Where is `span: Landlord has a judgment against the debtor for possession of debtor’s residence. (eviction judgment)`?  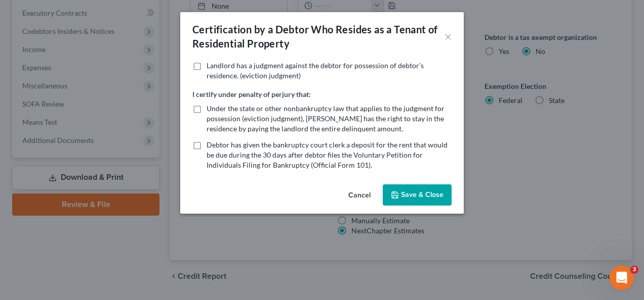
span: Landlord has a judgment against the debtor for possession of debtor’s residence. (eviction judgment) is located at coordinates (315, 70).